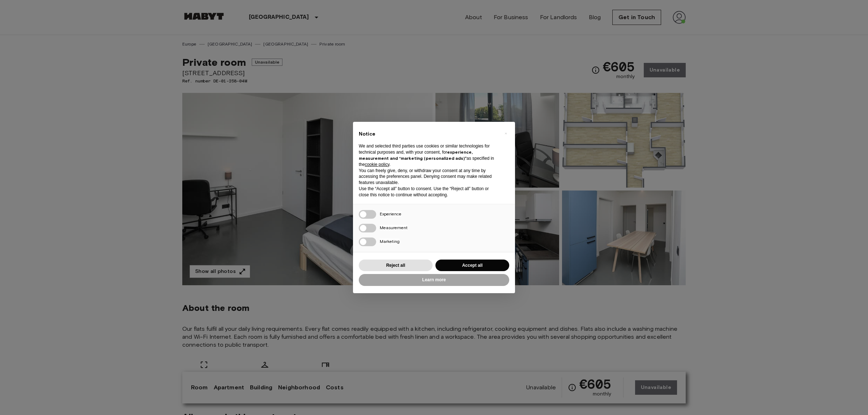 The image size is (868, 415). Describe the element at coordinates (434, 280) in the screenshot. I see `button: Learn more` at that location.